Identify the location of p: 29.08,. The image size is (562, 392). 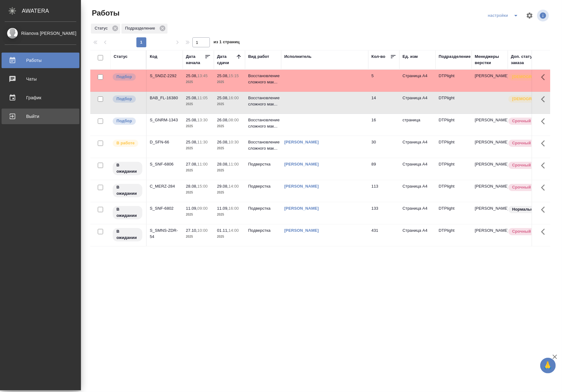
(223, 186).